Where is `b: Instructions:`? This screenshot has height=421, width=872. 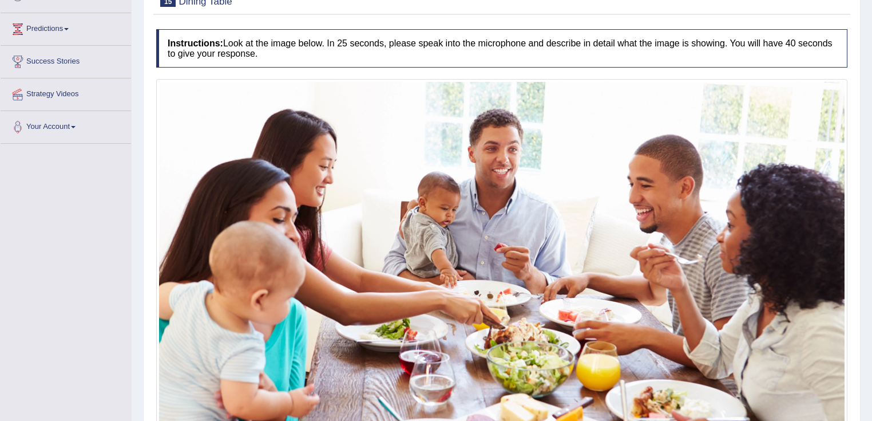
b: Instructions: is located at coordinates (195, 43).